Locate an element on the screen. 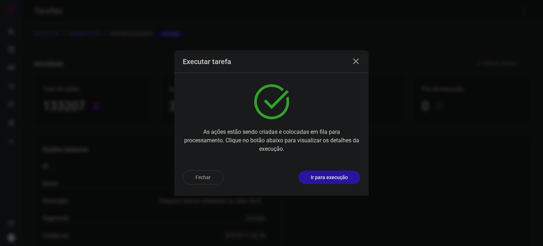 This screenshot has width=543, height=246. h3: Executar tarefa is located at coordinates (207, 61).